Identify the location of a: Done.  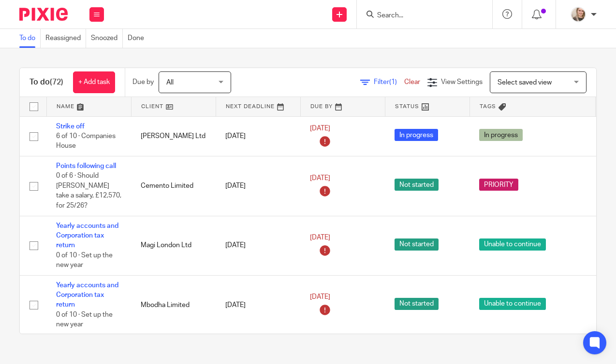
(138, 38).